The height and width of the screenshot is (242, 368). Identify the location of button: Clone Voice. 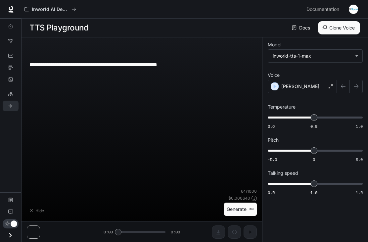
(339, 28).